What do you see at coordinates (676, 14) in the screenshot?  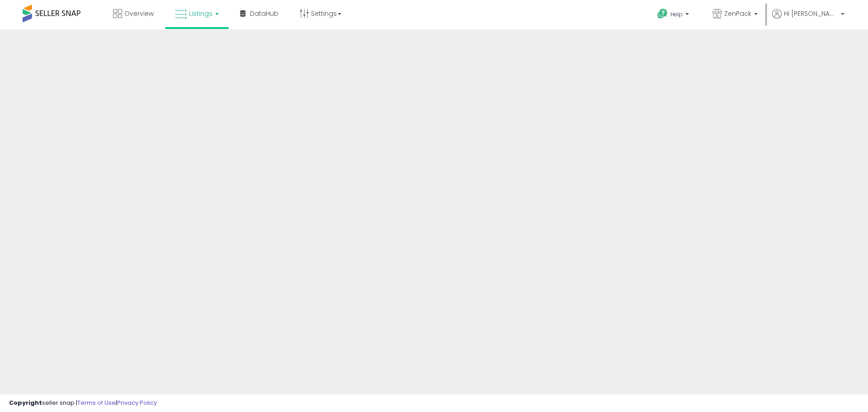 I see `span: Help` at bounding box center [676, 14].